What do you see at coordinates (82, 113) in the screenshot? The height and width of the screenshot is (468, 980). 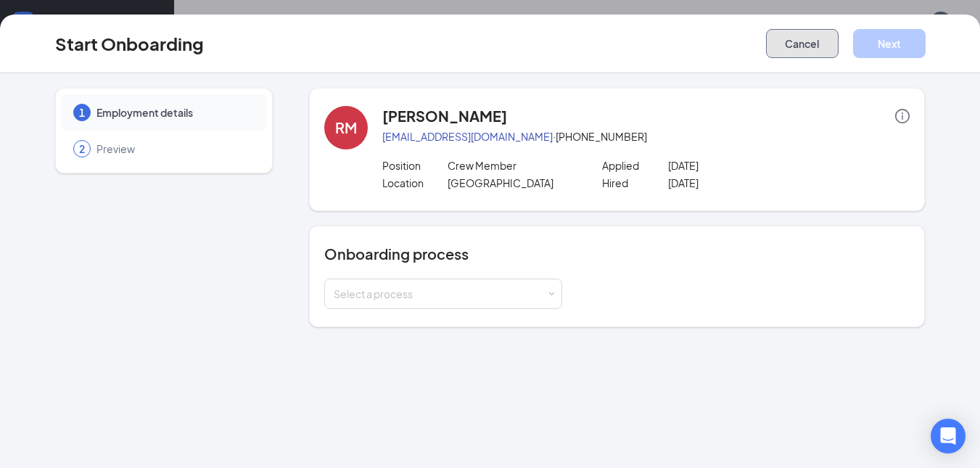 I see `span: 1` at bounding box center [82, 113].